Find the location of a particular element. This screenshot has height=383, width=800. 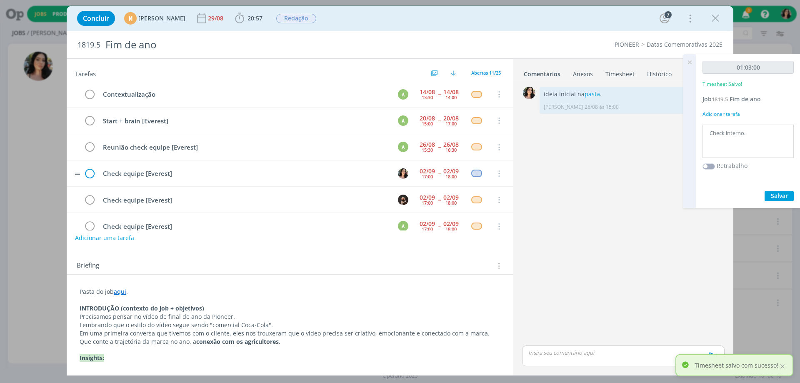

div: Reunião check equipe [Everest] is located at coordinates (245, 147).